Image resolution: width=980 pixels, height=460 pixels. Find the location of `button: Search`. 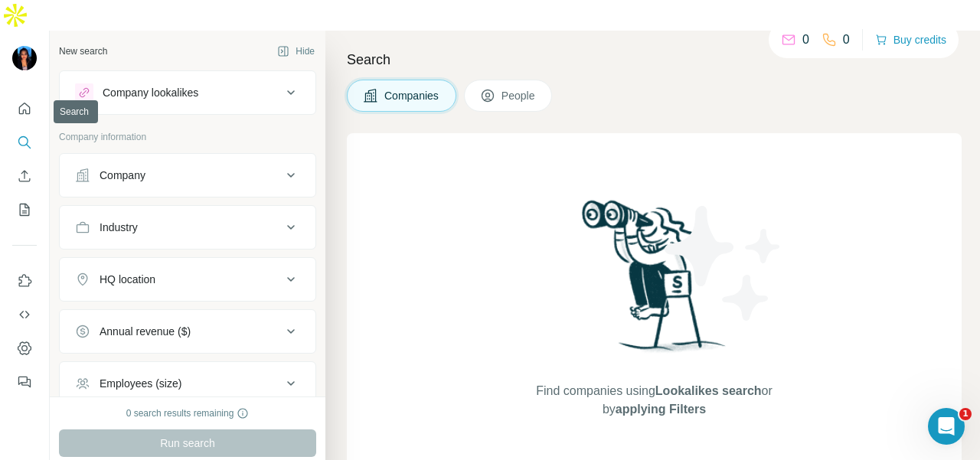

button: Search is located at coordinates (24, 142).